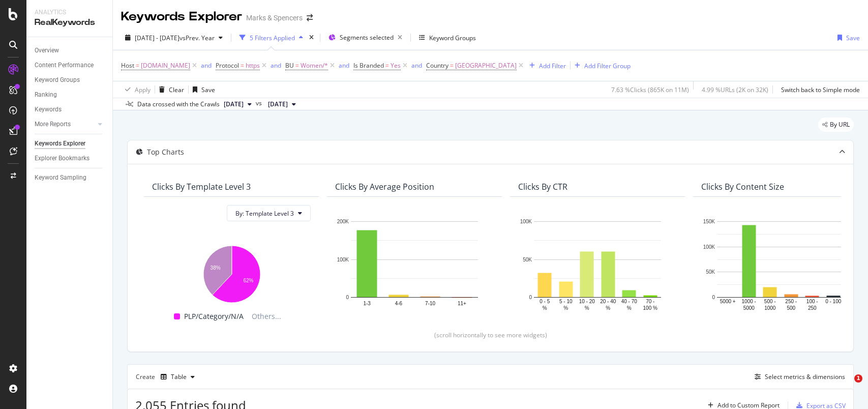  Describe the element at coordinates (749, 405) in the screenshot. I see `div: Add to Custom Report` at that location.